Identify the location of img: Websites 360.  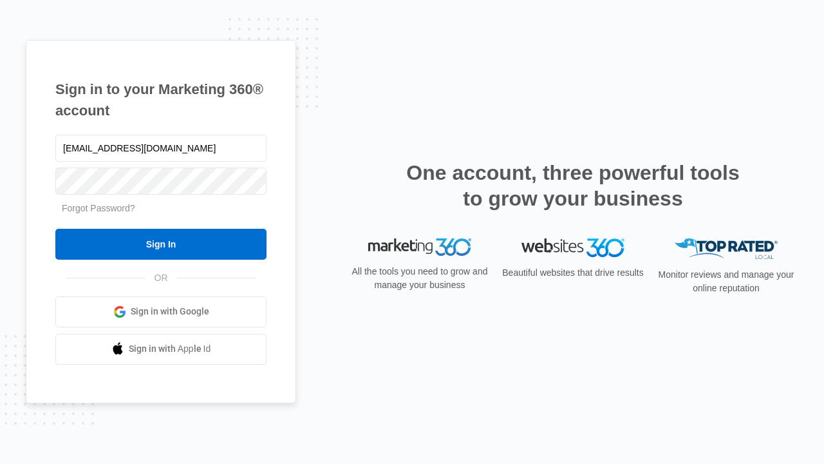
(573, 247).